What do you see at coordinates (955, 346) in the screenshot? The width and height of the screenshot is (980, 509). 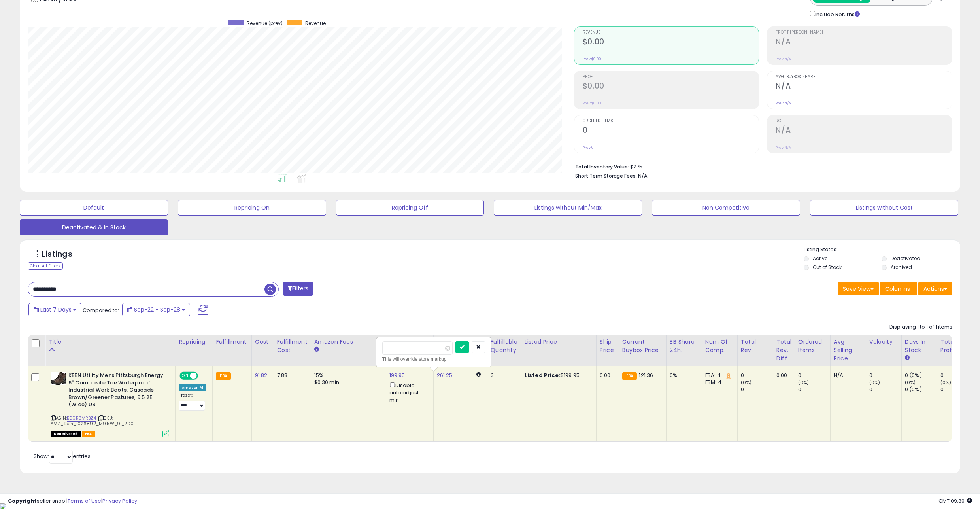 I see `div: Total Profit` at bounding box center [955, 346].